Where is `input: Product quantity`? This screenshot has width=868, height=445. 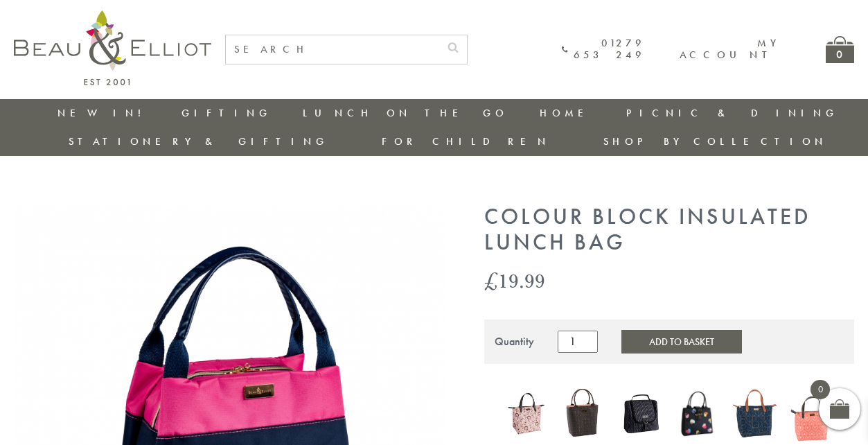
input: Product quantity is located at coordinates (578, 342).